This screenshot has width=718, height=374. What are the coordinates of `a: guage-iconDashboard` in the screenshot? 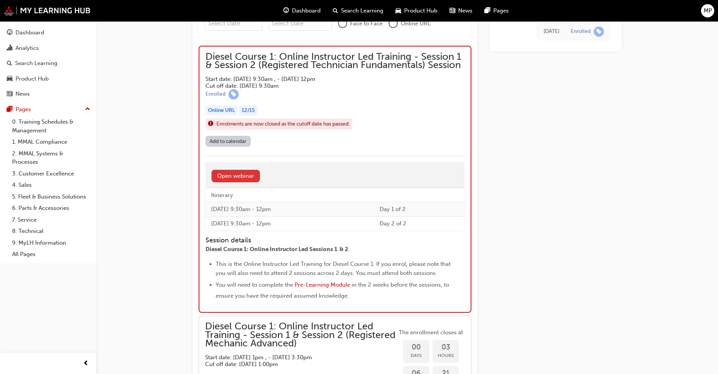 It's located at (302, 11).